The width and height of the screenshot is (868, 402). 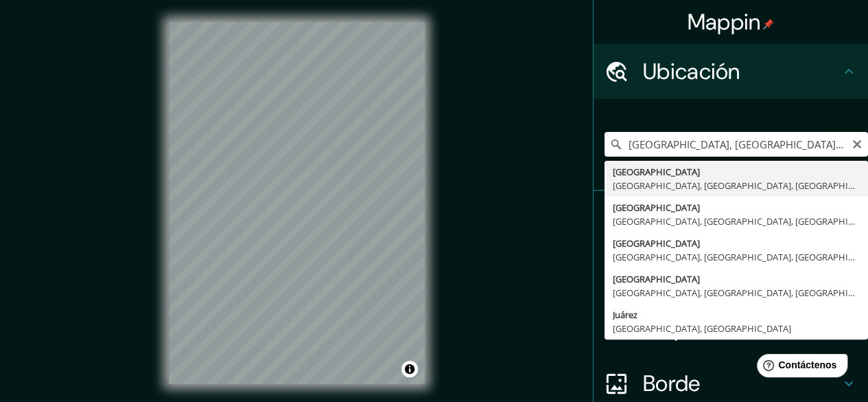 What do you see at coordinates (61, 16) in the screenshot?
I see `font: Contáctenos` at bounding box center [61, 16].